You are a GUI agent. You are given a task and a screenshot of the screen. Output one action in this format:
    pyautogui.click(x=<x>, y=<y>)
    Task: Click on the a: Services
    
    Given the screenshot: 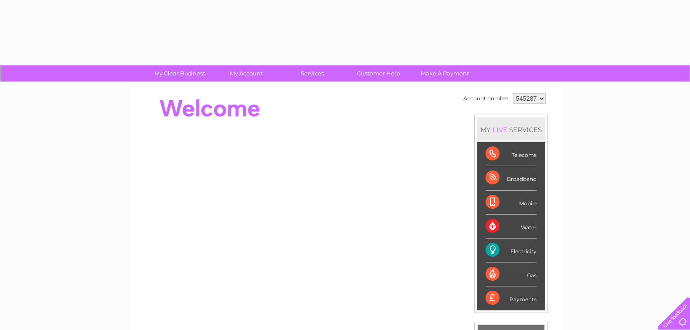 What is the action you would take?
    pyautogui.click(x=312, y=73)
    